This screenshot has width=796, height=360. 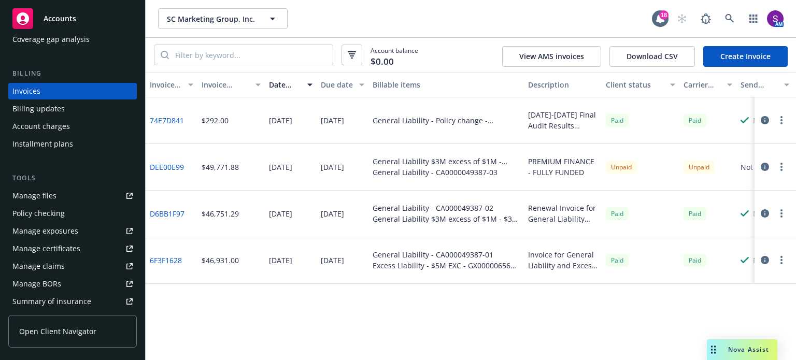 What do you see at coordinates (563, 167) in the screenshot?
I see `div: PREMIUM FINANCE - FULLY FUNDED` at bounding box center [563, 167].